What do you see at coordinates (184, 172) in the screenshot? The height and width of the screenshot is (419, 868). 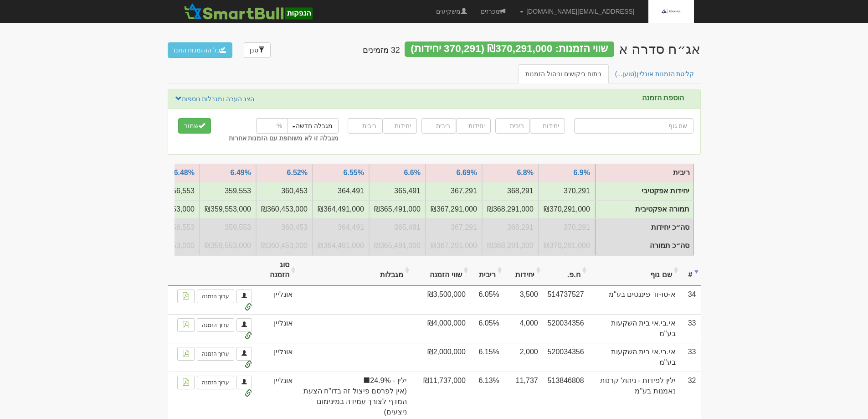 I see `a: 6.48%` at bounding box center [184, 172].